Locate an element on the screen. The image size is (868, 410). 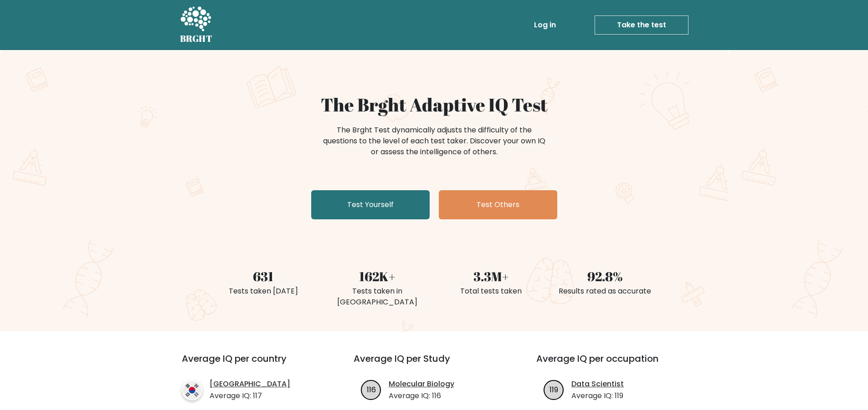
p: Average IQ: 117 is located at coordinates (250, 396).